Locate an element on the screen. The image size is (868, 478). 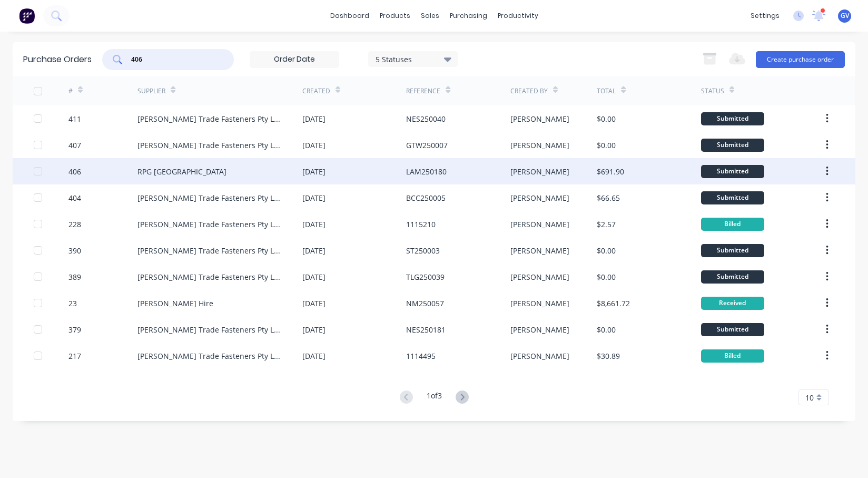
div: Reference is located at coordinates (423, 91).